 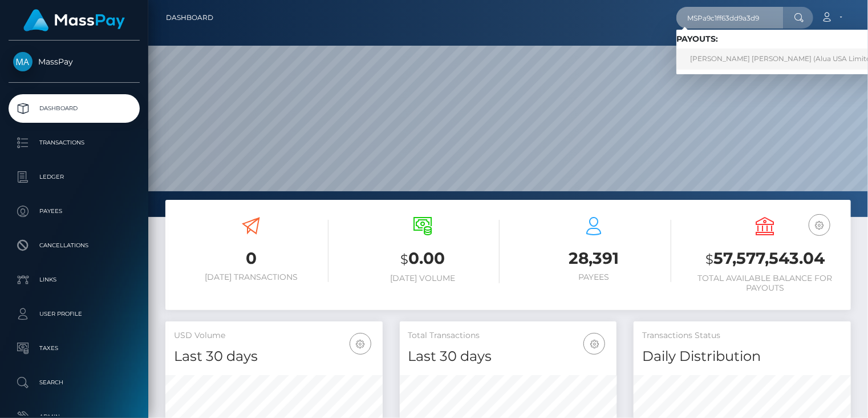 What do you see at coordinates (74, 245) in the screenshot?
I see `a: Cancellations` at bounding box center [74, 245].